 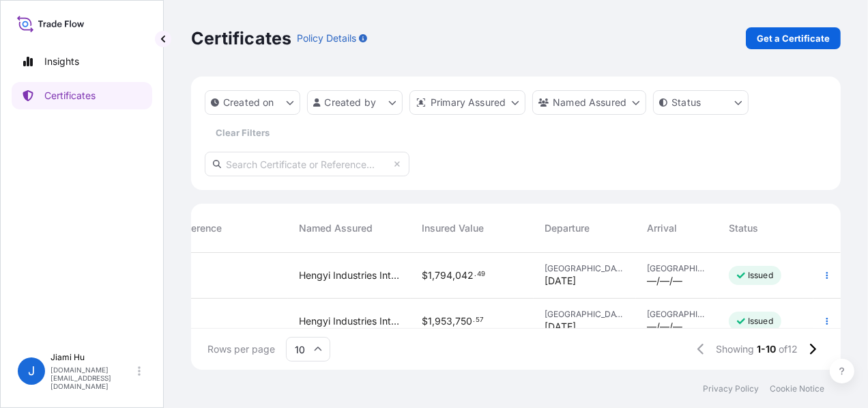 What do you see at coordinates (588, 102) in the screenshot?
I see `button: cargoOwner Filter options` at bounding box center [588, 102].